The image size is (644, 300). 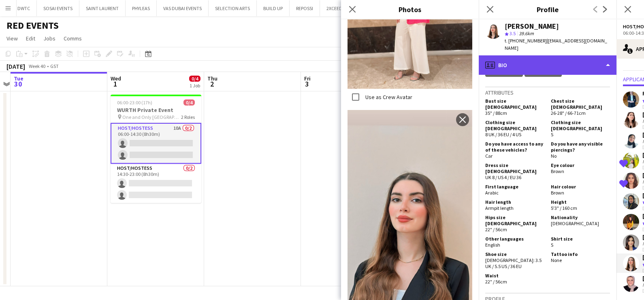 I want to click on h5: Eye colour, so click(x=581, y=165).